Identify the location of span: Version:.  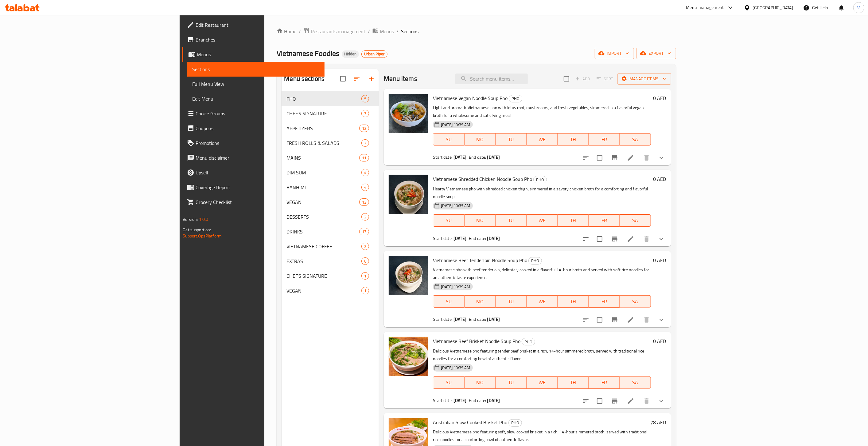
(190, 219).